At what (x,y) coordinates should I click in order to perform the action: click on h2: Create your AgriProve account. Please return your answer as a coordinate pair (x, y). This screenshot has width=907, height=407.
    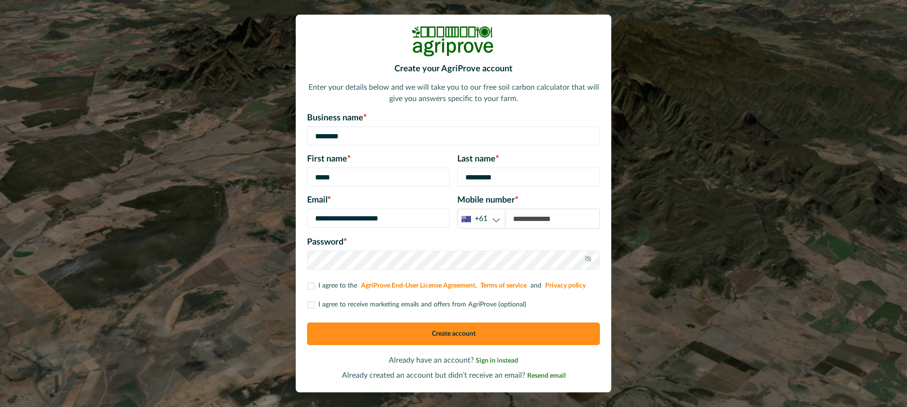
    Looking at the image, I should click on (453, 69).